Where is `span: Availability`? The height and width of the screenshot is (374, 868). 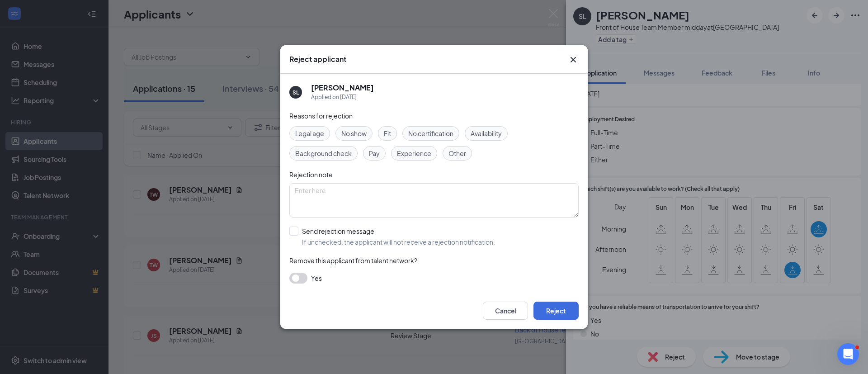
span: Availability is located at coordinates (486, 133).